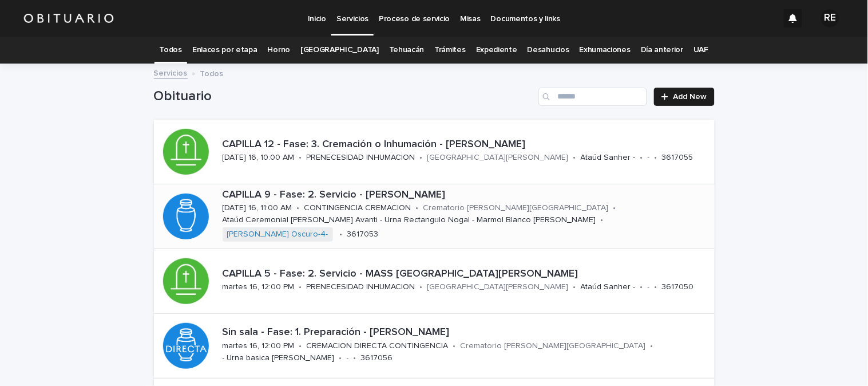 This screenshot has width=868, height=386. What do you see at coordinates (344, 96) in the screenshot?
I see `h1: Obituario` at bounding box center [344, 96].